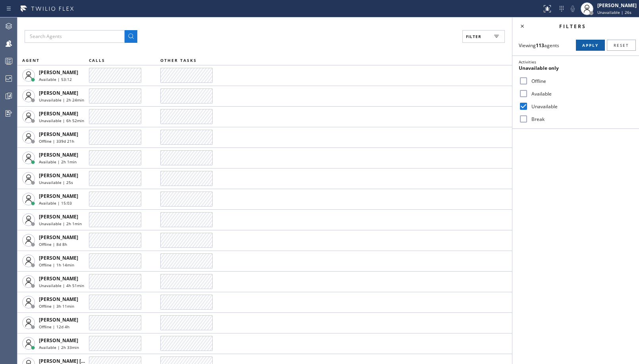 The image size is (639, 364). What do you see at coordinates (580, 106) in the screenshot?
I see `label: Unavailable` at bounding box center [580, 106].